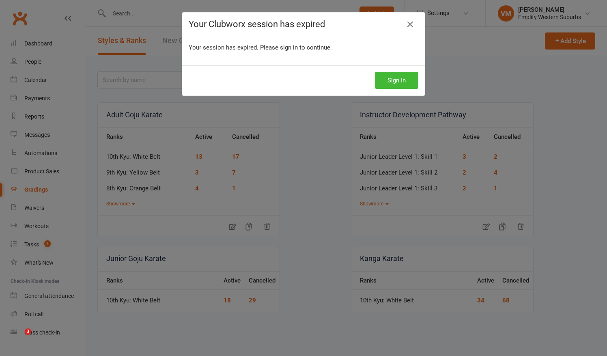 This screenshot has height=356, width=607. I want to click on a: Close, so click(410, 24).